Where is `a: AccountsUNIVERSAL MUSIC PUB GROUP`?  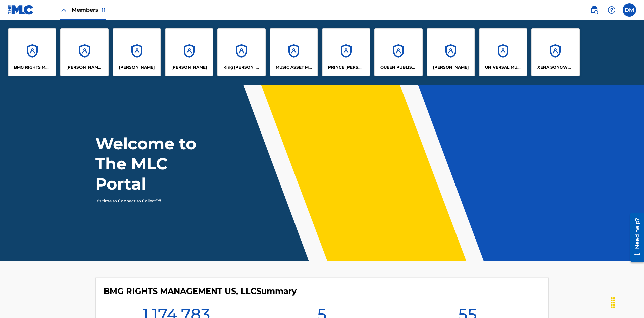 a: AccountsUNIVERSAL MUSIC PUB GROUP is located at coordinates (503, 52).